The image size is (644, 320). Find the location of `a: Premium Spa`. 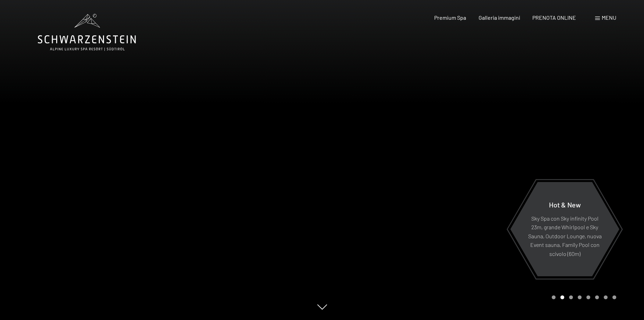

a: Premium Spa is located at coordinates (450, 18).